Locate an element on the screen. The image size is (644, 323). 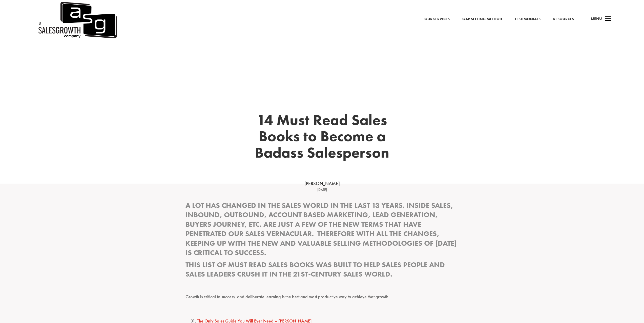
span: Menu is located at coordinates (597, 19).